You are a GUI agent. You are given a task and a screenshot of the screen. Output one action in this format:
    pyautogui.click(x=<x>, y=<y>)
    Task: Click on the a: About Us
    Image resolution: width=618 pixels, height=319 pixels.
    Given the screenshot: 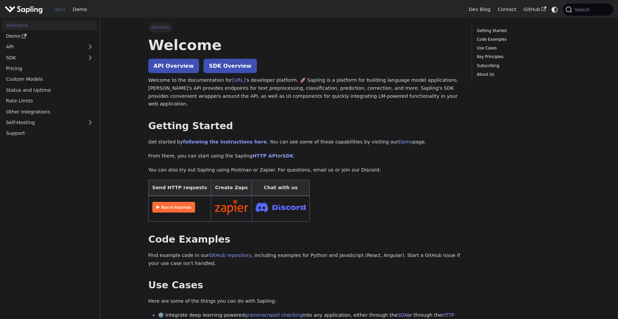 What is the action you would take?
    pyautogui.click(x=522, y=74)
    